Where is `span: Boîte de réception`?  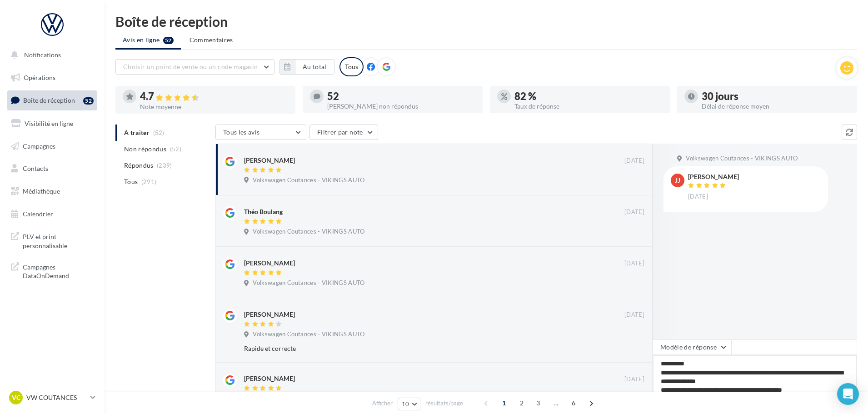
span: Boîte de réception is located at coordinates (49, 100).